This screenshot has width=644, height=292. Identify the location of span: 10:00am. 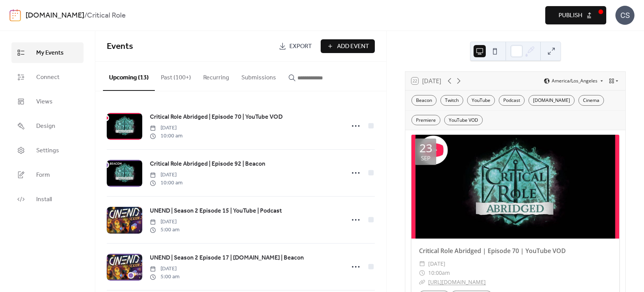
(439, 273).